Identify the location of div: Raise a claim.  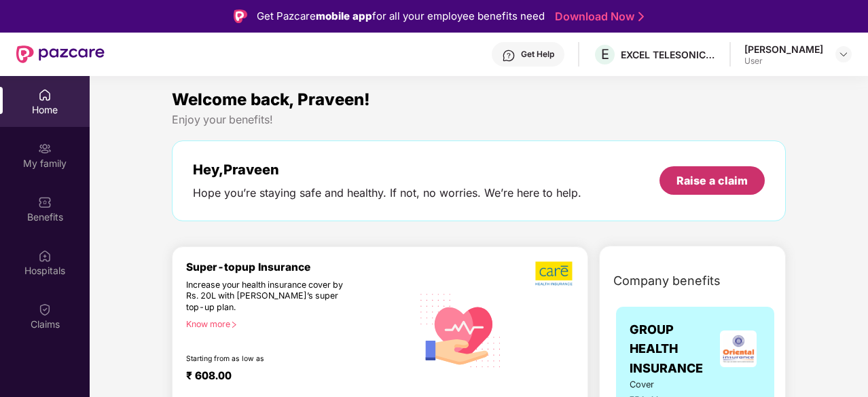
(712, 181).